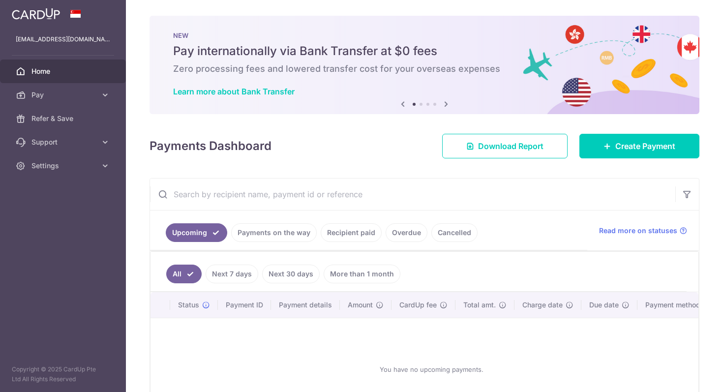 The image size is (723, 392). I want to click on span: Pay, so click(64, 95).